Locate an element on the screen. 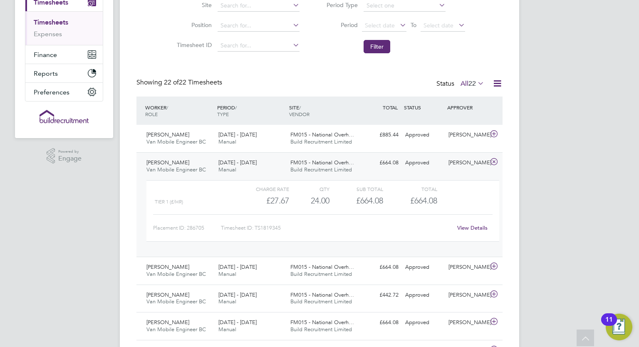 This screenshot has height=347, width=639. span: 22 Timesheets is located at coordinates (193, 82).